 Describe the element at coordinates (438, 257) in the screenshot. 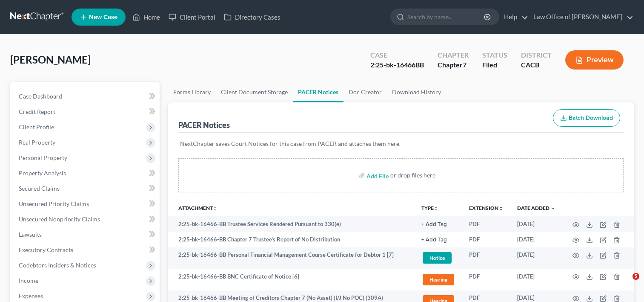

I see `a: Notice` at that location.